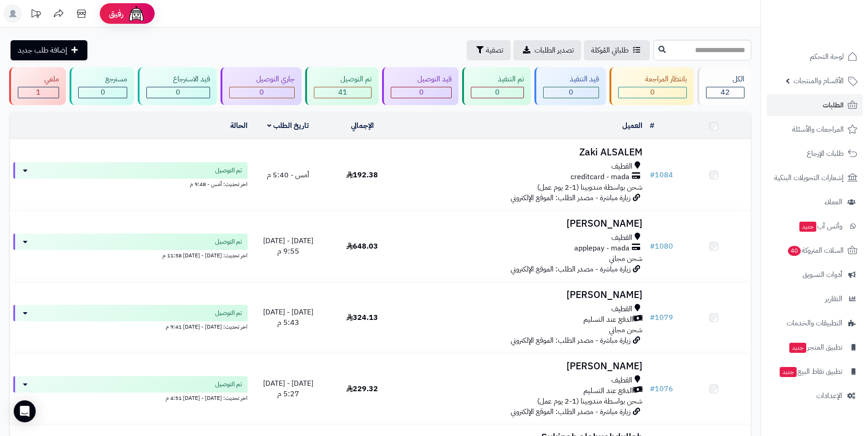 This screenshot has width=868, height=436. What do you see at coordinates (651, 86) in the screenshot?
I see `a: بانتظار المراجعة 0` at bounding box center [651, 86].